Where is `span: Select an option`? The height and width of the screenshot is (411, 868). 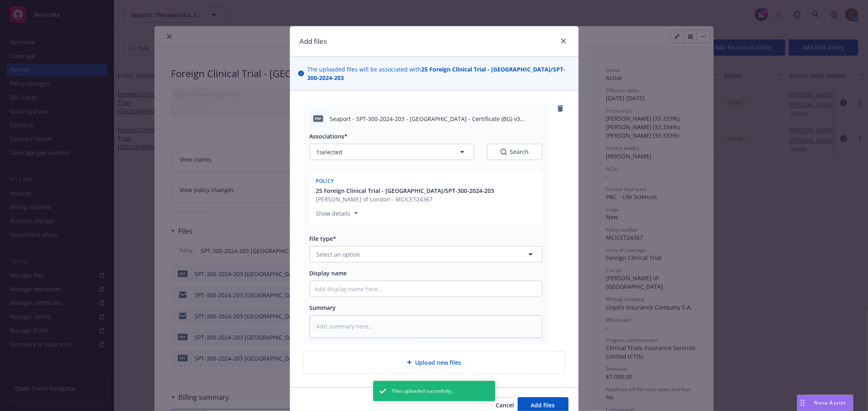
span: Select an option is located at coordinates (338, 254).